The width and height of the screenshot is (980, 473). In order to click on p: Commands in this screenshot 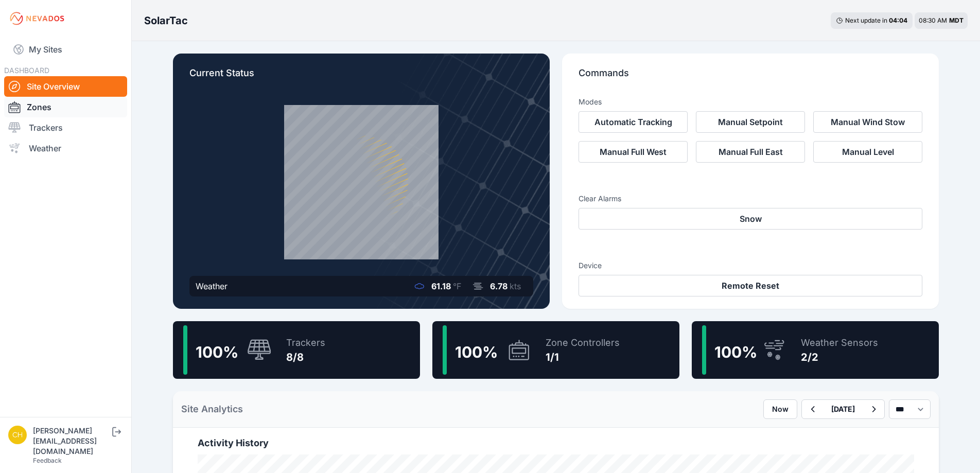, I will do `click(750, 77)`.